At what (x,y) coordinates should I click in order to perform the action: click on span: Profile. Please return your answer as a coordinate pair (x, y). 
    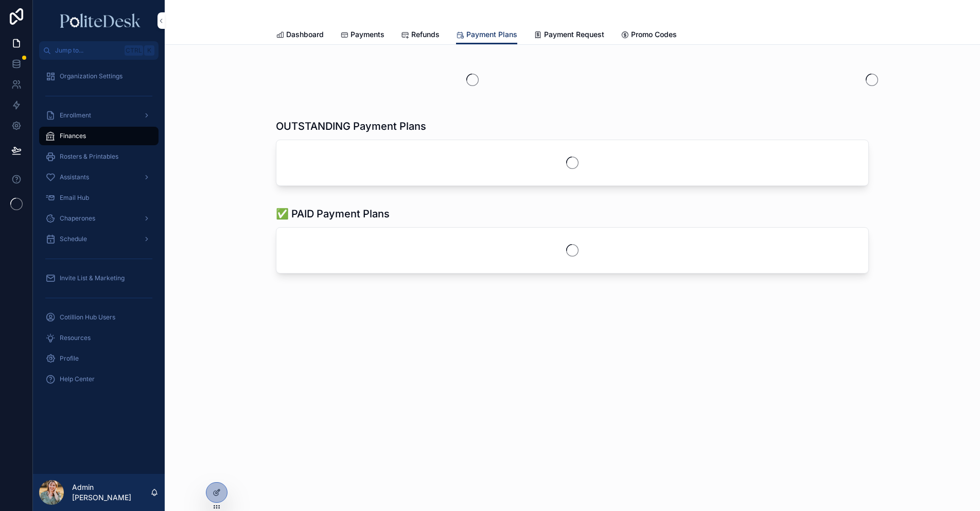
    Looking at the image, I should click on (69, 358).